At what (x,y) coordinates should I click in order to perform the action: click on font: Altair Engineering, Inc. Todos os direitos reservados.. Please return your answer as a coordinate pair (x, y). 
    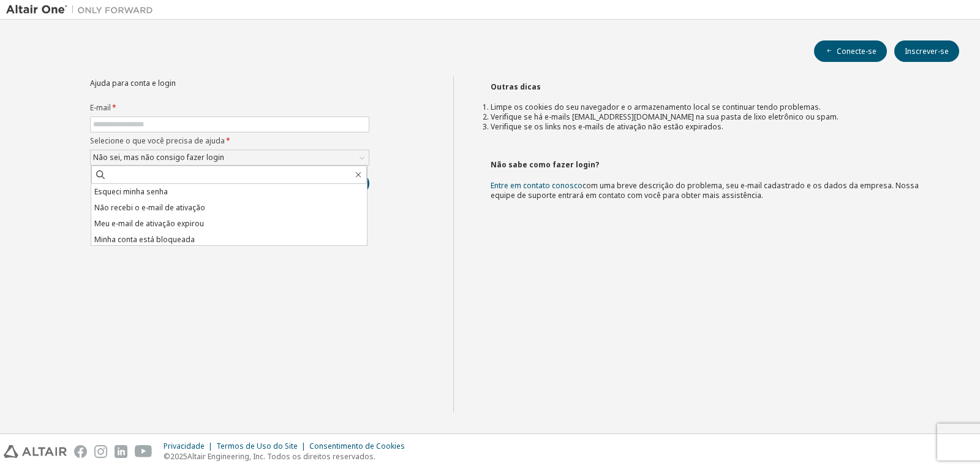
    Looking at the image, I should click on (281, 456).